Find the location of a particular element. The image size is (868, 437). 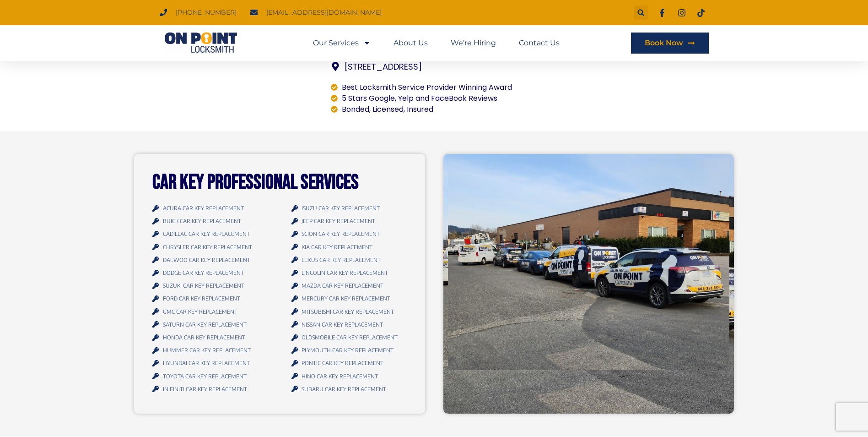

span: MAZDA CAR KEY REPLACEMENT is located at coordinates (341, 285).